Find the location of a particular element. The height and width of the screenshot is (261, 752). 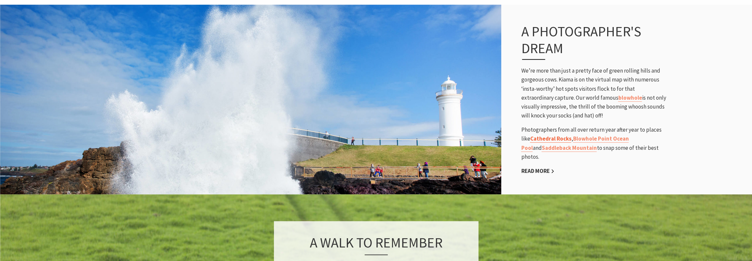

h3: A walk to remember is located at coordinates (376, 245).